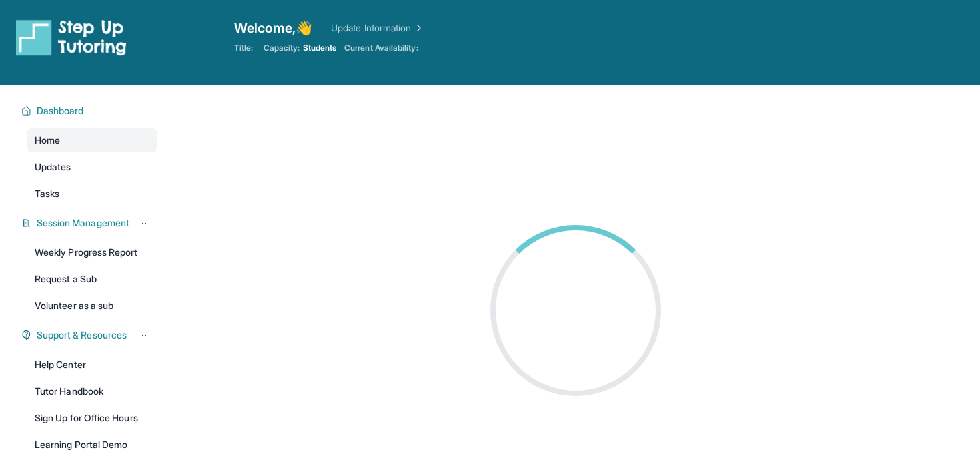 This screenshot has height=450, width=980. I want to click on a: Request a Sub, so click(92, 279).